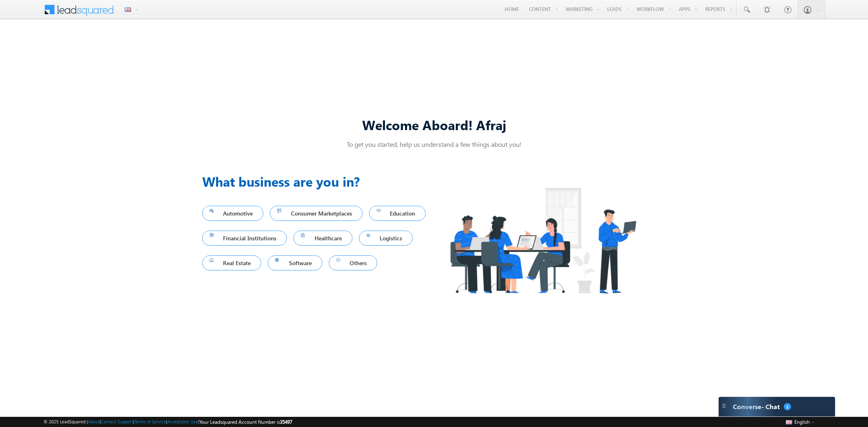 The height and width of the screenshot is (427, 868). Describe the element at coordinates (800, 421) in the screenshot. I see `button: English` at that location.